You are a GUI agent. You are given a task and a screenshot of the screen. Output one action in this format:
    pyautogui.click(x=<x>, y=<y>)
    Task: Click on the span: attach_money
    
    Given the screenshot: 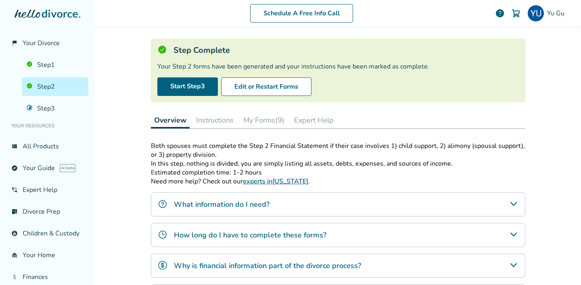 What is the action you would take?
    pyautogui.click(x=15, y=277)
    